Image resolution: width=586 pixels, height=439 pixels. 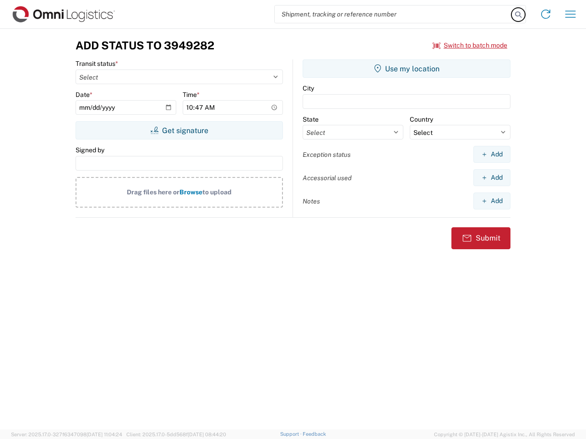 What do you see at coordinates (176, 435) in the screenshot?
I see `span: Client: 2025.17.0-5dd568f` at bounding box center [176, 435].